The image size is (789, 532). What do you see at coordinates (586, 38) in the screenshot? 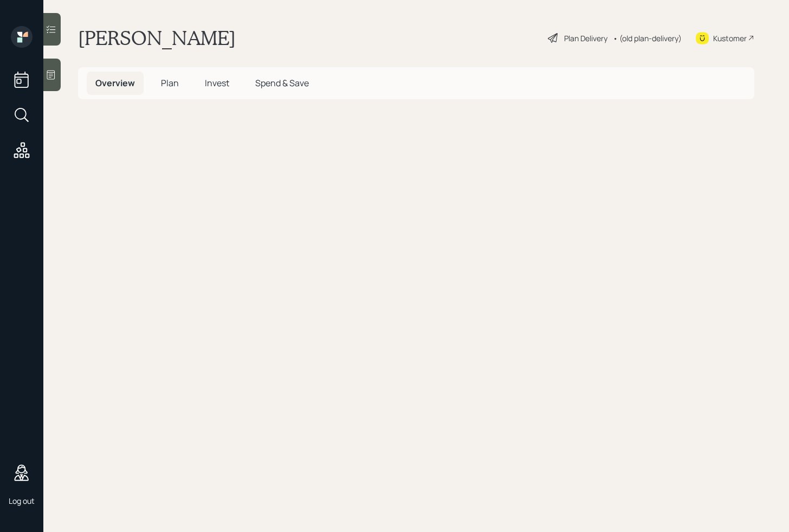
I see `div: Plan Delivery` at bounding box center [586, 38].